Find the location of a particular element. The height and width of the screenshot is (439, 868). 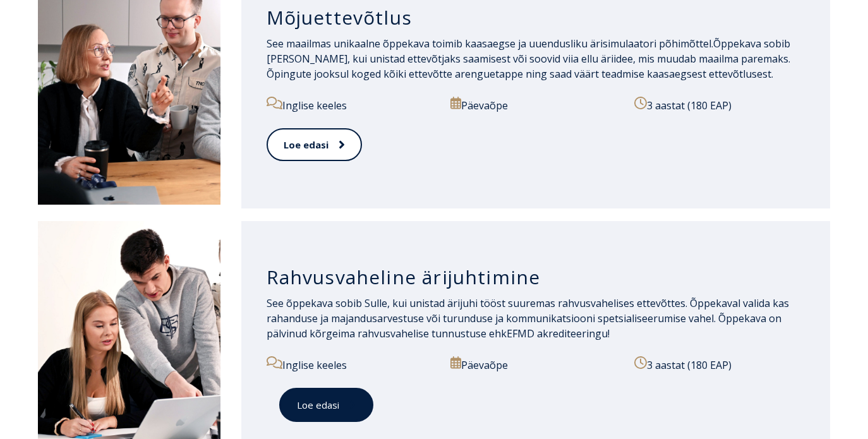

span: See maailmas unikaalne õppekava toimib kaasaegse ja uuendusliku ärisimulaatori põhimõttel. is located at coordinates (490, 43).